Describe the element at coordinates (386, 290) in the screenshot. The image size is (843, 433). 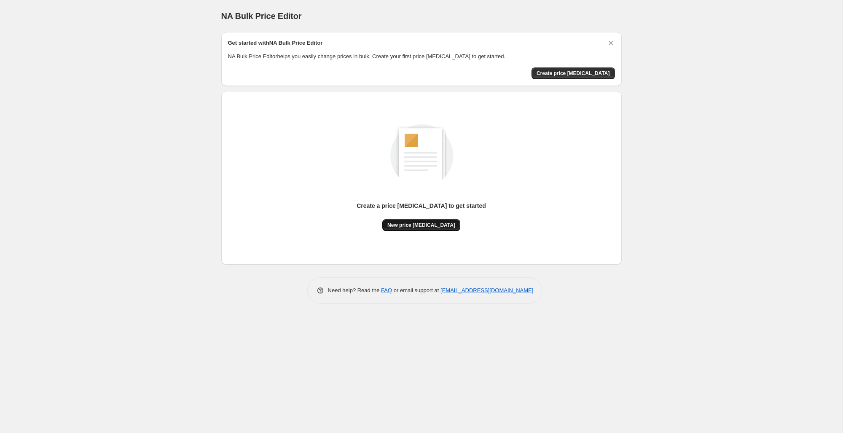
I see `a: FAQ` at that location.